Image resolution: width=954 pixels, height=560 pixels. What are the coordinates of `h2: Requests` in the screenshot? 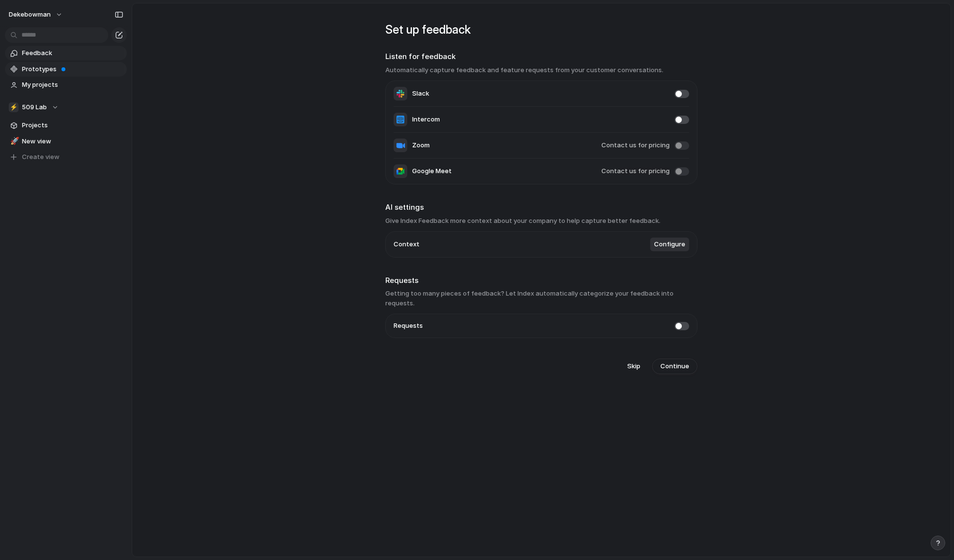 It's located at (542, 280).